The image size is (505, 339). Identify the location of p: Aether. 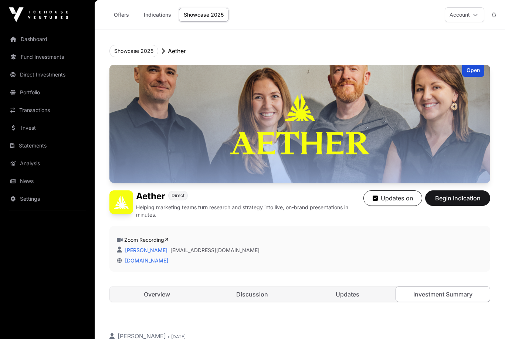
(177, 51).